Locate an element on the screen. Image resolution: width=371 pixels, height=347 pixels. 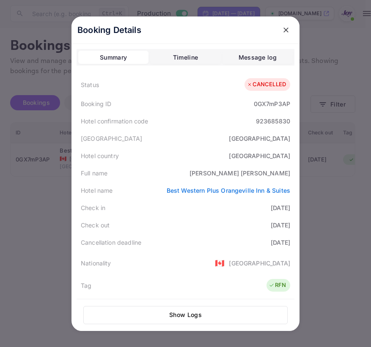
p: Booking Details is located at coordinates (109, 30).